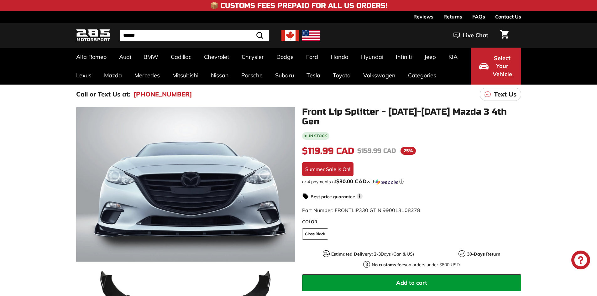 This screenshot has width=597, height=296. Describe the element at coordinates (453, 57) in the screenshot. I see `a: KIA` at that location.